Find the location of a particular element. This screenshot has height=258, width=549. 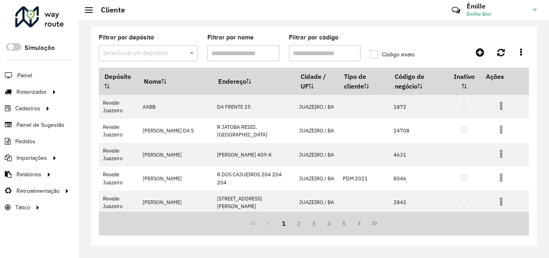

button: 1 is located at coordinates (284, 223).